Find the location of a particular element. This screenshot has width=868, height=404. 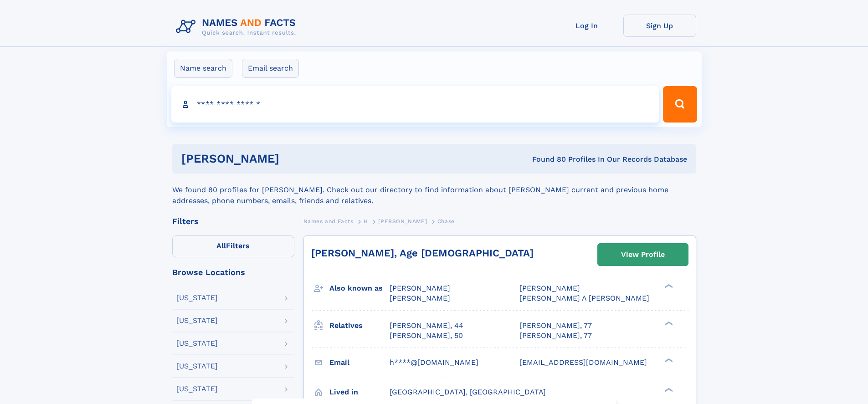

span: H is located at coordinates (366, 222).